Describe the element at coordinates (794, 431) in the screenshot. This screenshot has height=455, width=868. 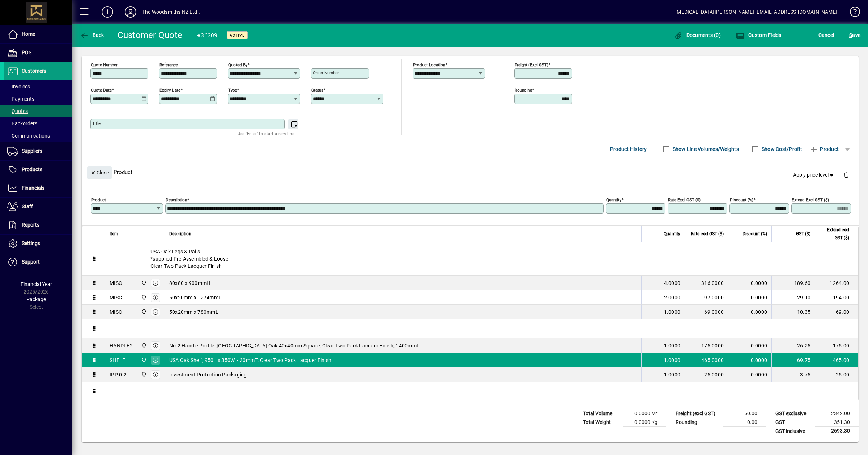
I see `td: GST inclusive` at that location.